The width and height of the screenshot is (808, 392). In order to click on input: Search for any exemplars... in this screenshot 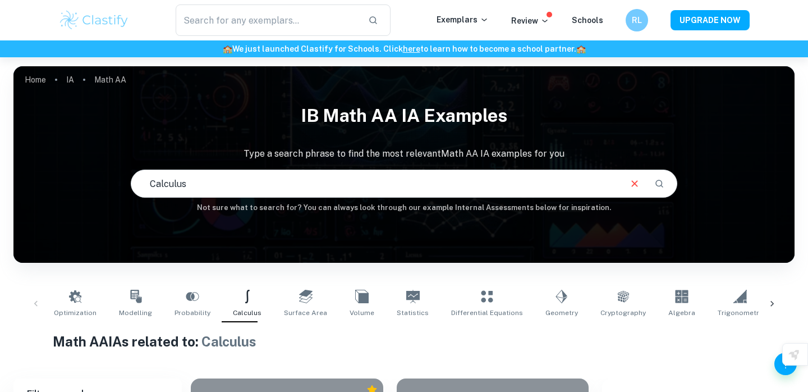, I will do `click(267, 20)`.